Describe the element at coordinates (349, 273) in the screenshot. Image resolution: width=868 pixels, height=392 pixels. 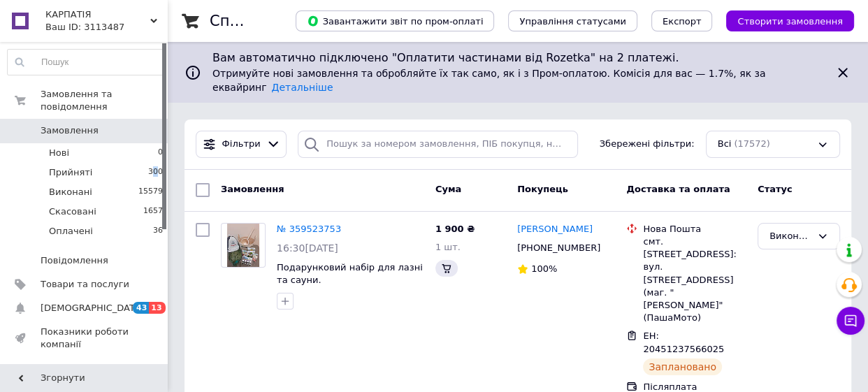
I see `a: Подарунковий набір для лазні та сауни.` at that location.